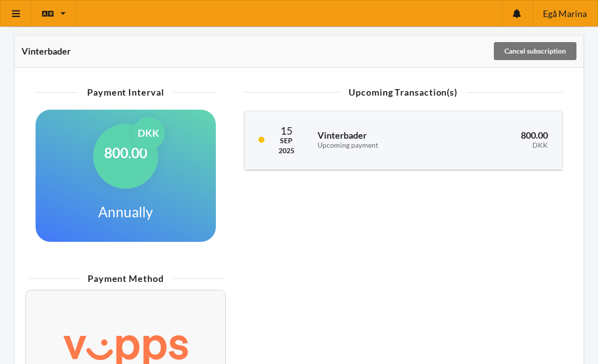  What do you see at coordinates (126, 153) in the screenshot?
I see `h1: 800.00` at bounding box center [126, 153].